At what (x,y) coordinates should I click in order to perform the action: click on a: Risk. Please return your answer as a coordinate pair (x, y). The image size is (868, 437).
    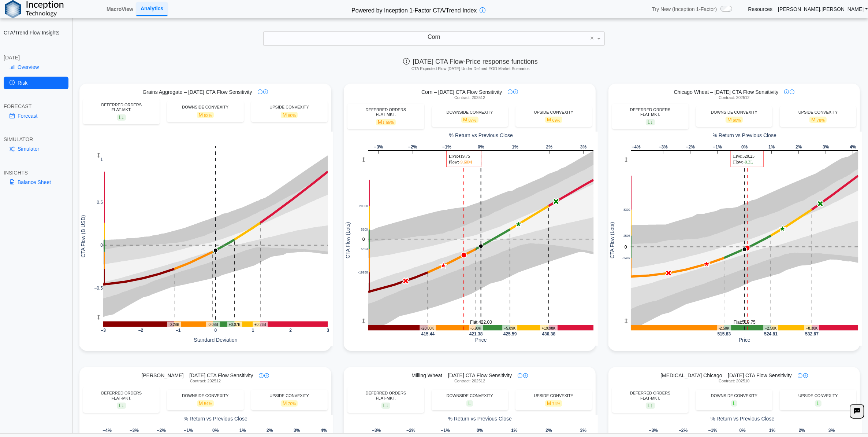
    Looking at the image, I should click on (36, 83).